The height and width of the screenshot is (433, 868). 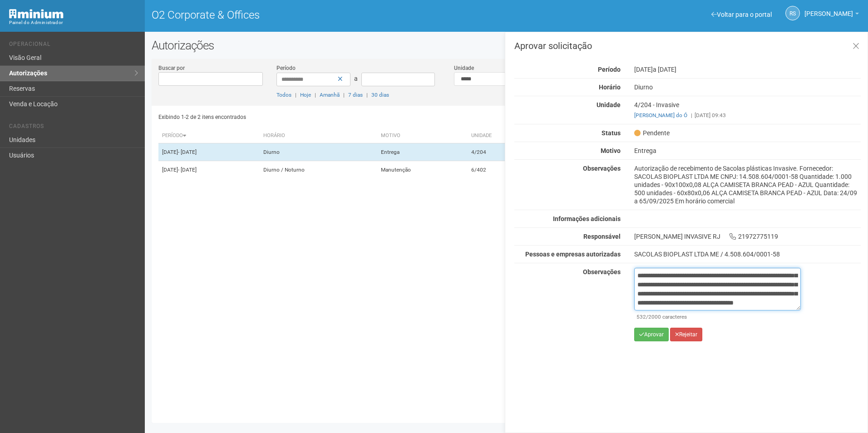 I want to click on label: Buscar por, so click(x=172, y=68).